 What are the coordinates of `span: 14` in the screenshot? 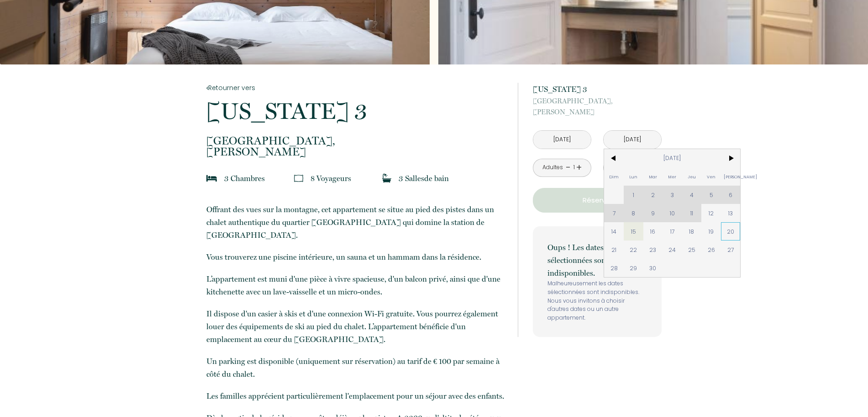 It's located at (614, 231).